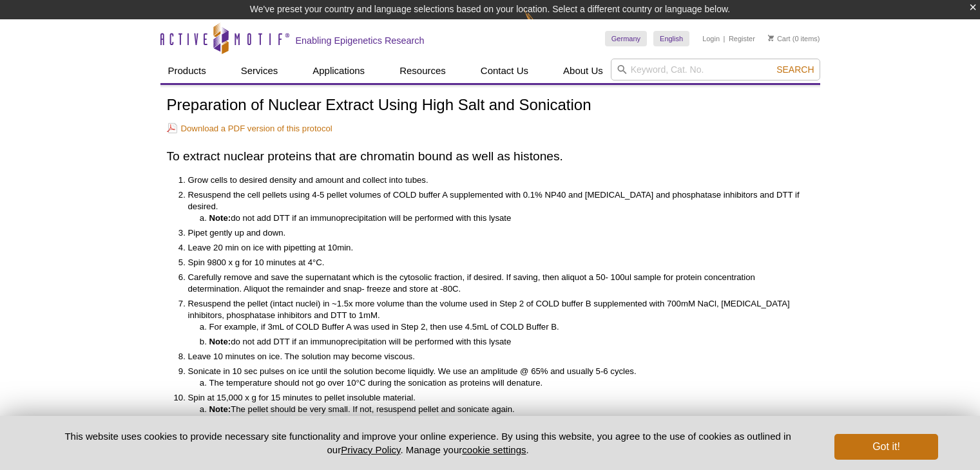 This screenshot has width=980, height=470. What do you see at coordinates (583, 71) in the screenshot?
I see `a: About Us` at bounding box center [583, 71].